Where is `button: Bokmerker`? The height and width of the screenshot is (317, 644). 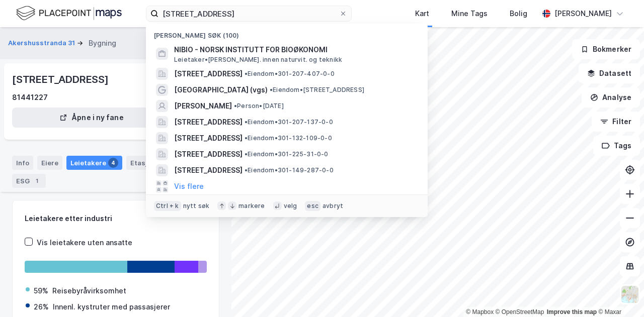 button: Bokmerker is located at coordinates (606, 49).